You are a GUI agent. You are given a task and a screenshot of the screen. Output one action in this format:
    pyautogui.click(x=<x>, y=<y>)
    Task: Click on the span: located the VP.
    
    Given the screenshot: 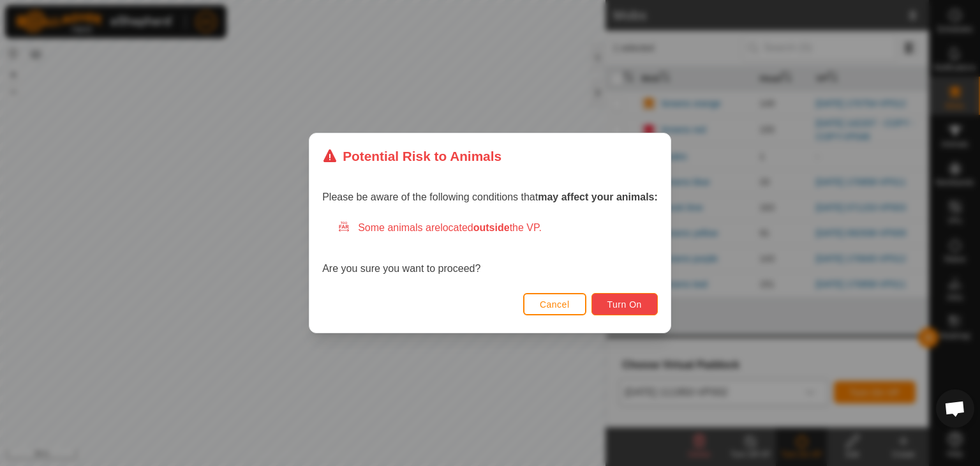 What is the action you would take?
    pyautogui.click(x=490, y=228)
    